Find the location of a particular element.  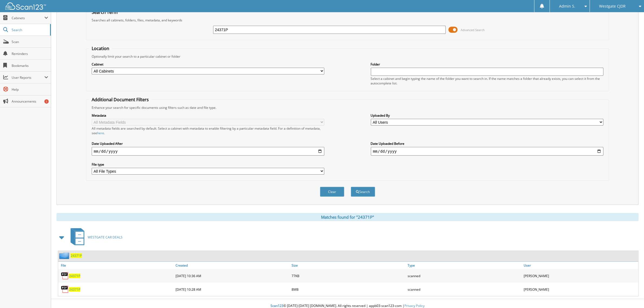

label: Date Uploaded Before is located at coordinates (487, 143).